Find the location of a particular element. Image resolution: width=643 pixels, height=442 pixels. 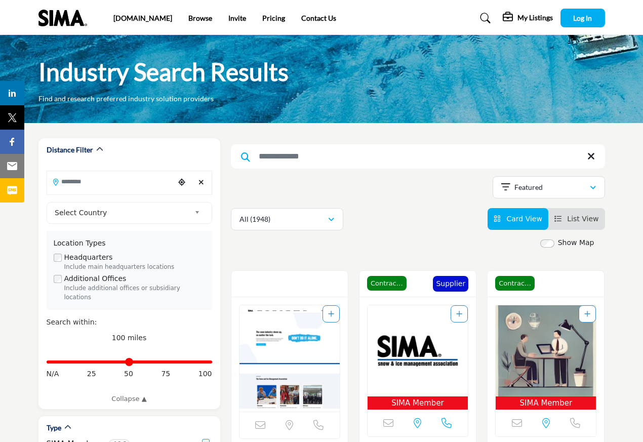

a: Pricing is located at coordinates (273, 18).